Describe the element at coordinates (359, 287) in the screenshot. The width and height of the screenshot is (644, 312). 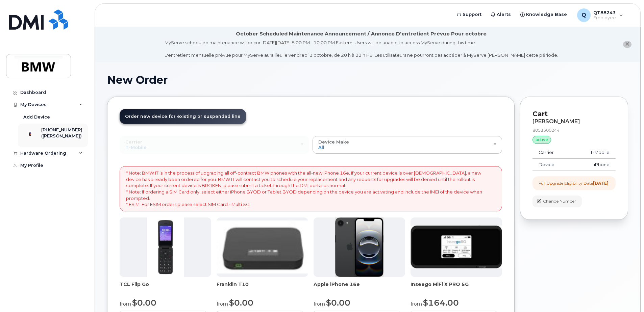
I see `span: Apple iPhone 16e` at that location.